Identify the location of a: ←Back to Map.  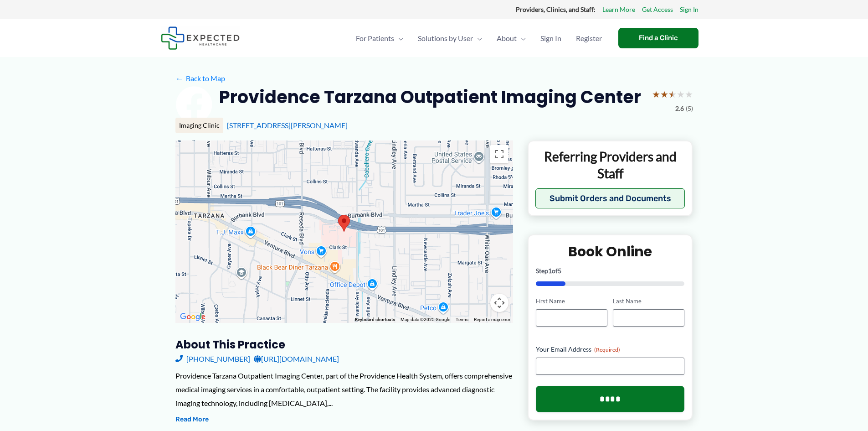
(200, 78).